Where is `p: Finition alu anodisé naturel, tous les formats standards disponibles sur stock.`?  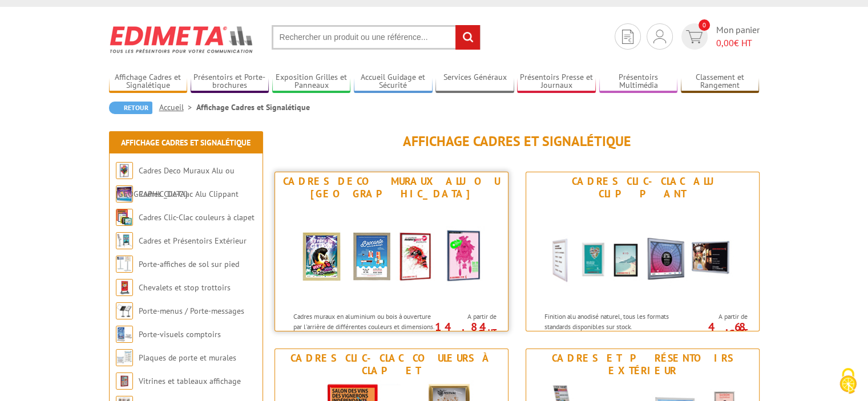
p: Finition alu anodisé naturel, tous les formats standards disponibles sur stock. is located at coordinates (615, 321).